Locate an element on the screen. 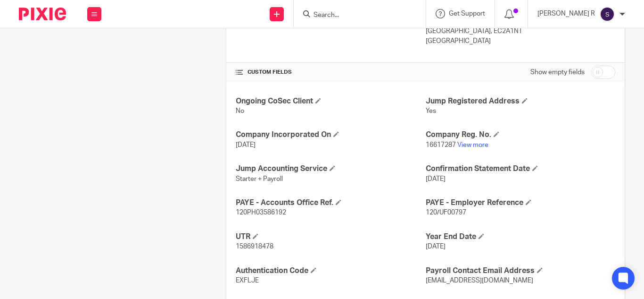  span: 1586918478 is located at coordinates (254, 246).